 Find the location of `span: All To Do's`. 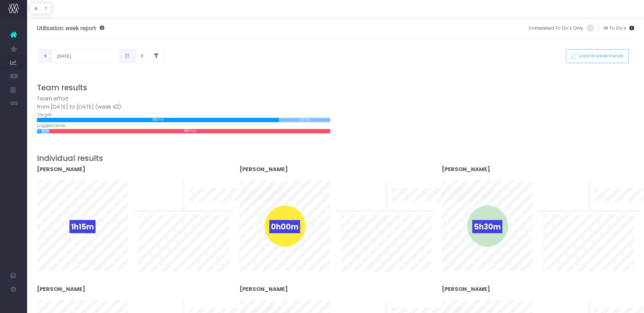

span: All To Do's is located at coordinates (615, 28).